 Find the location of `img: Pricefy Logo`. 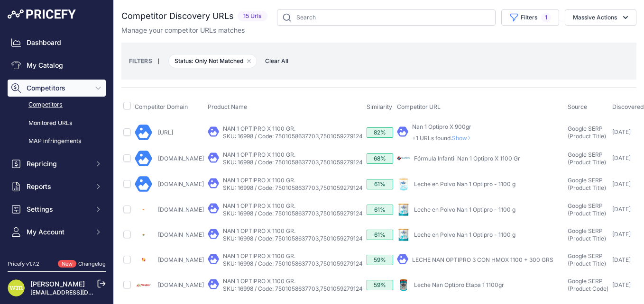

img: Pricefy Logo is located at coordinates (42, 14).